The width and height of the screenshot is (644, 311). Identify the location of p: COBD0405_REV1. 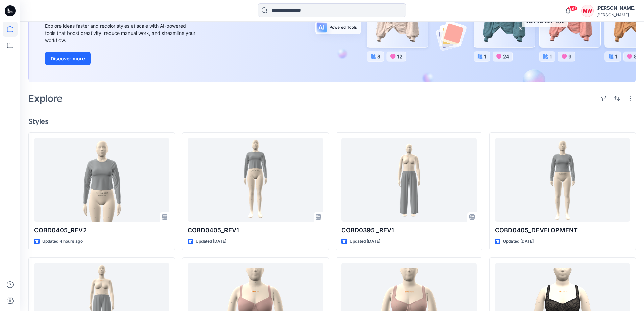
(255, 230).